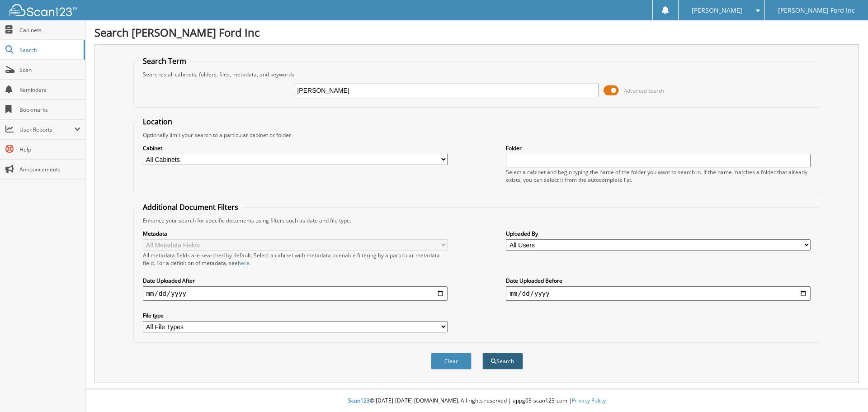  Describe the element at coordinates (659, 148) in the screenshot. I see `label: Folder` at that location.